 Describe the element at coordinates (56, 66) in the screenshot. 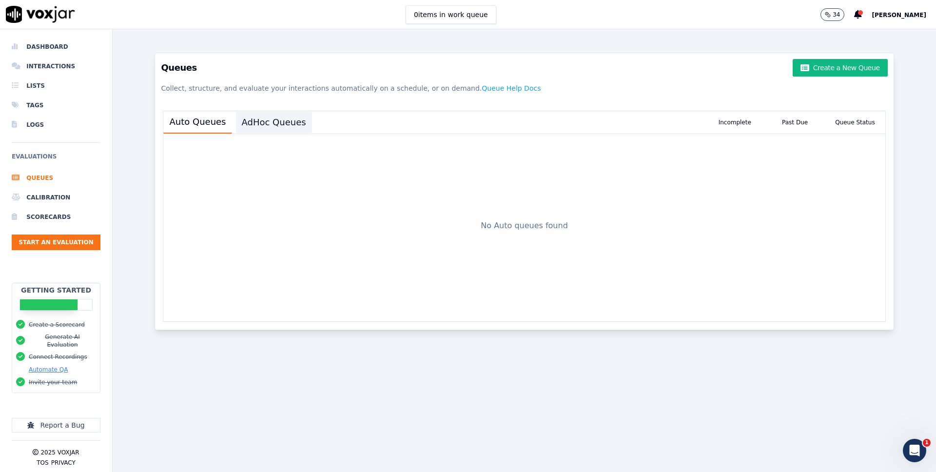

I see `li: Interactions` at that location.